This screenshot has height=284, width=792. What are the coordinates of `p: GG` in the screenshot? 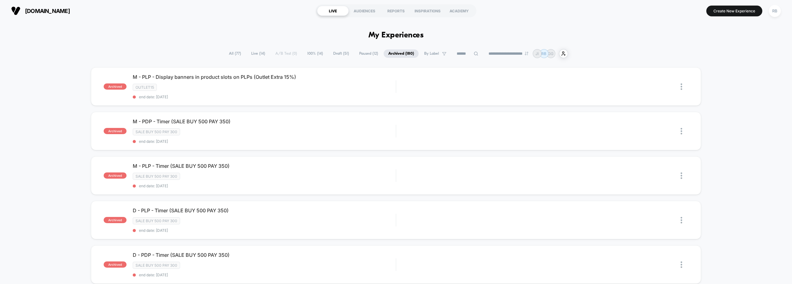 It's located at (551, 54).